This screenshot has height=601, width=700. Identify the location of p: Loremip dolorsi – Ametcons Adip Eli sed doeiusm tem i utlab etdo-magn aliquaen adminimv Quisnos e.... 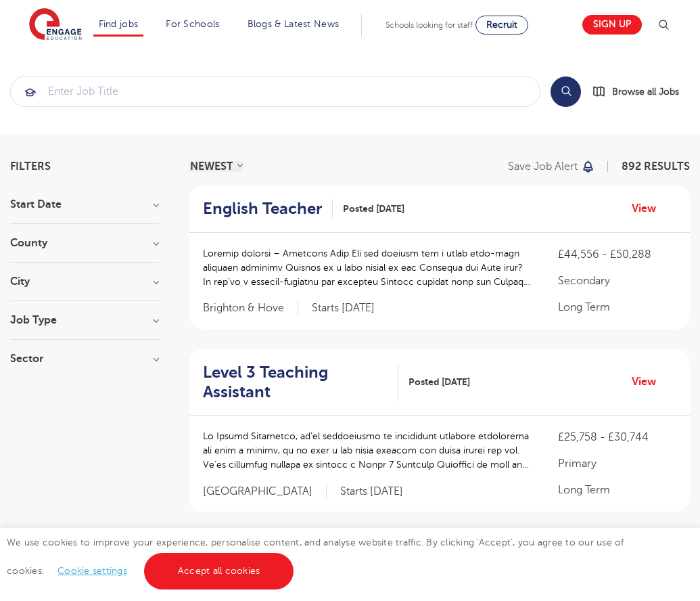
(367, 267).